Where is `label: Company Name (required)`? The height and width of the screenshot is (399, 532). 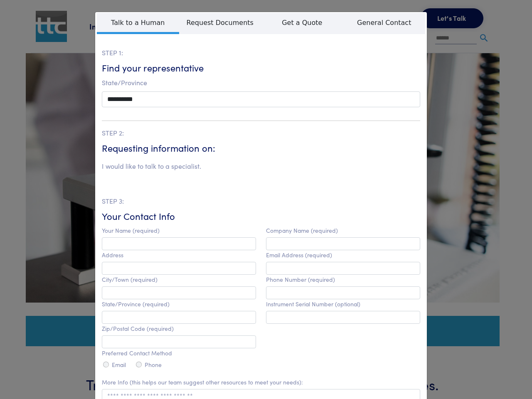 label: Company Name (required) is located at coordinates (302, 231).